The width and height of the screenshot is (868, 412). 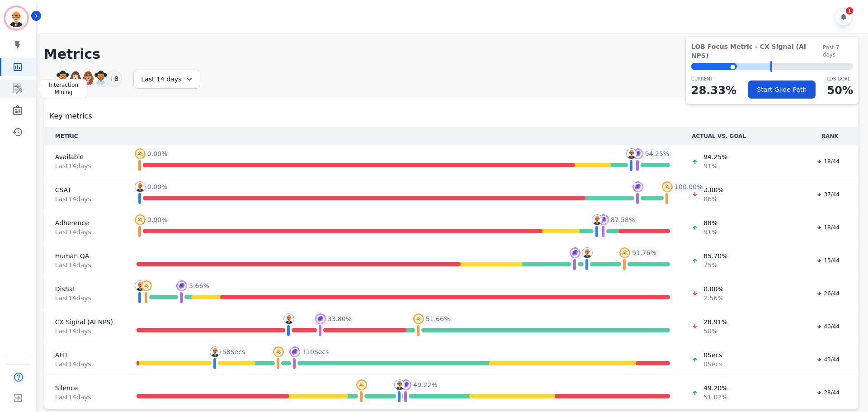 What do you see at coordinates (710, 223) in the screenshot?
I see `span: 88 %` at bounding box center [710, 223].